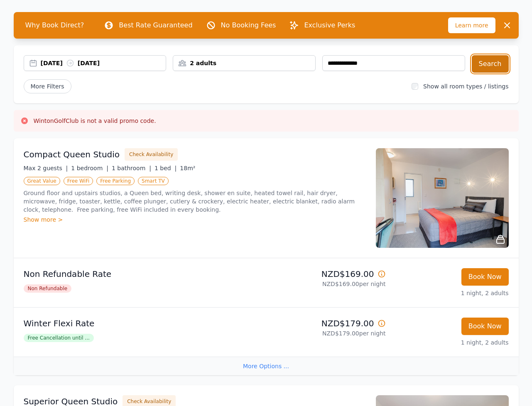  What do you see at coordinates (266, 366) in the screenshot?
I see `div: More Options ...` at bounding box center [266, 366].